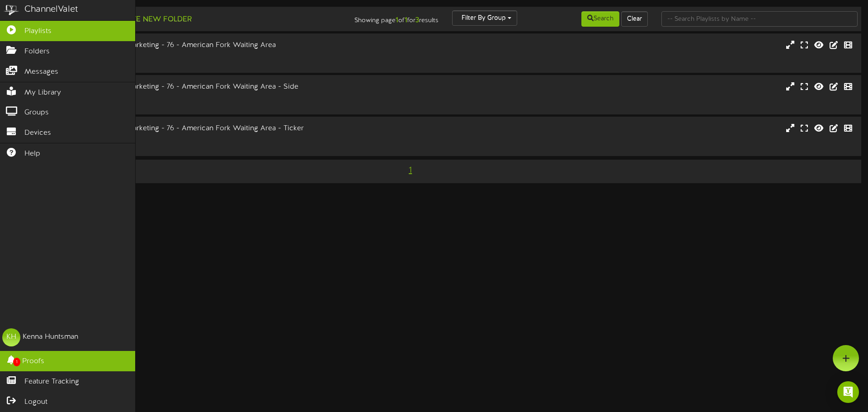 This screenshot has width=868, height=412. What do you see at coordinates (203, 104) in the screenshot?
I see `div: # 2309` at bounding box center [203, 104].